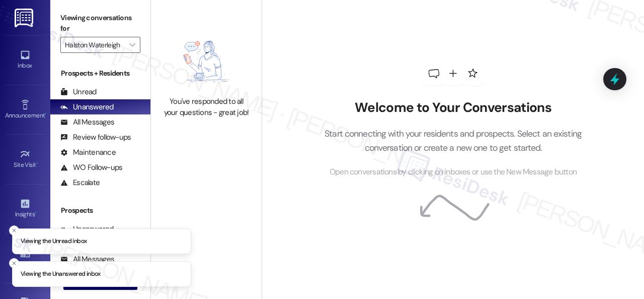  I want to click on div: Escalate, so click(80, 182).